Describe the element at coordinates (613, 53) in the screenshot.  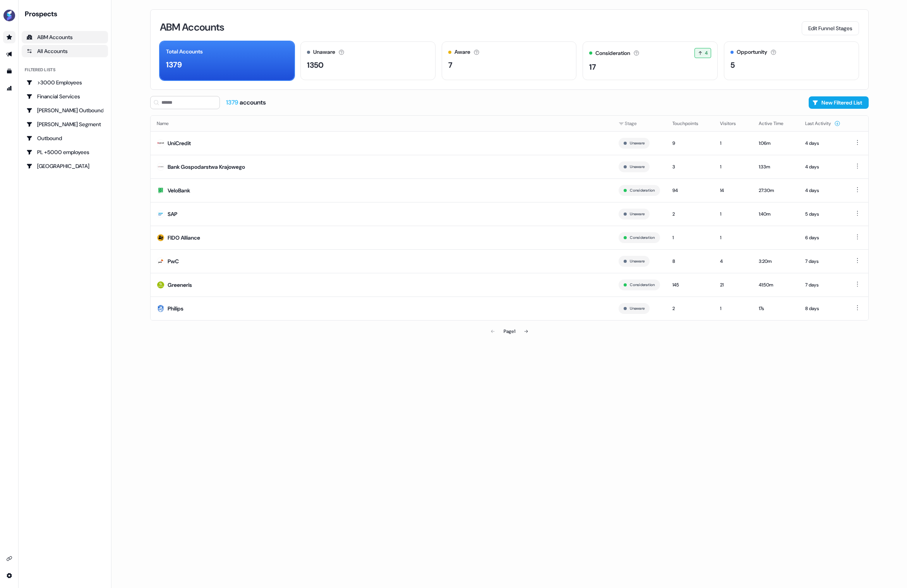
I see `div: Consideration` at that location.